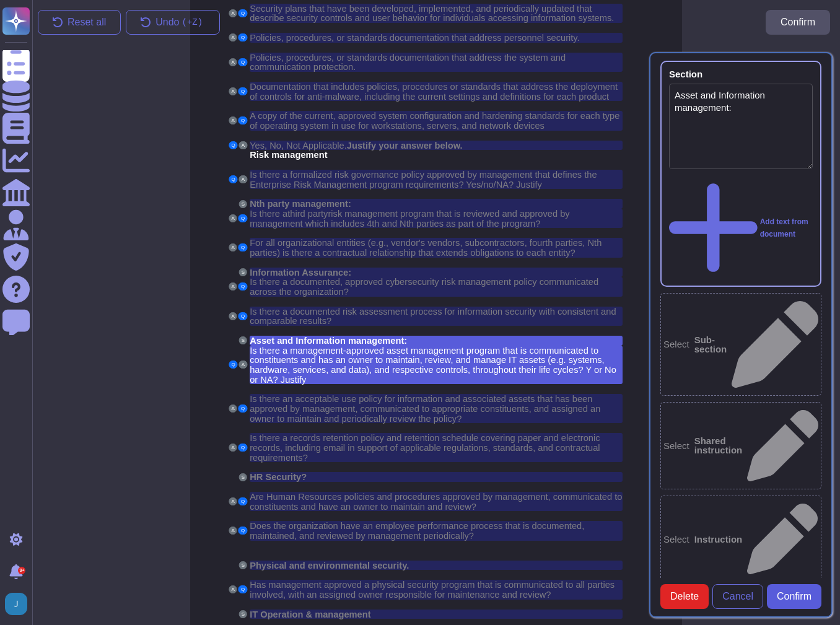  Describe the element at coordinates (685, 74) in the screenshot. I see `div: Section` at that location.